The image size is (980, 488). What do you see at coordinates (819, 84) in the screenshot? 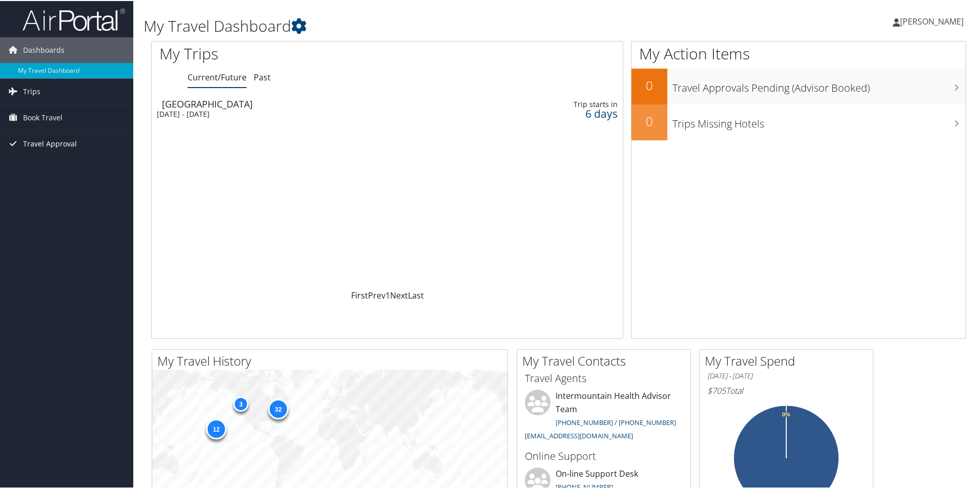
I see `h3: Travel Approvals Pending (Advisor Booked)` at bounding box center [819, 84].